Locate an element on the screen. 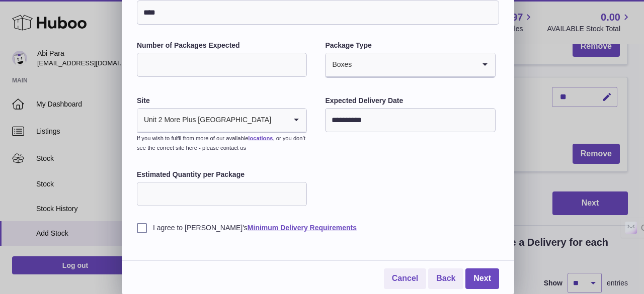  a: Back is located at coordinates (446, 279).